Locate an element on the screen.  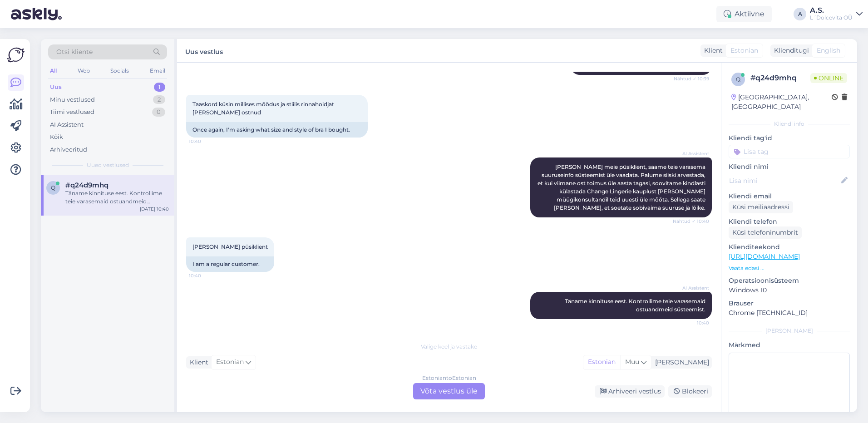
div: Uus is located at coordinates (56, 87).